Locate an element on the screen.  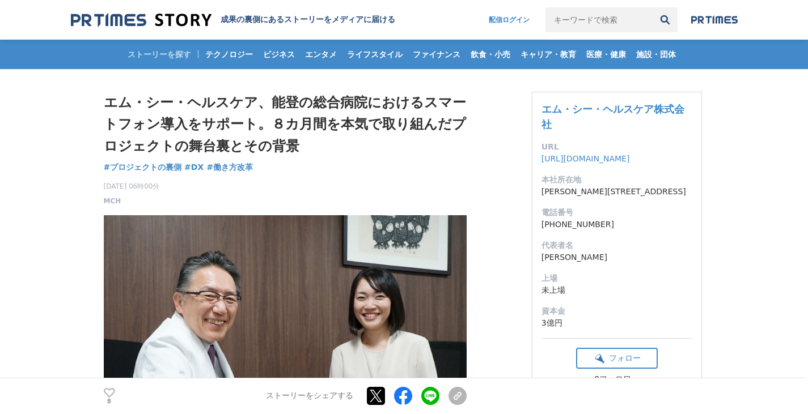
span: キャリア・教育 is located at coordinates (548, 54).